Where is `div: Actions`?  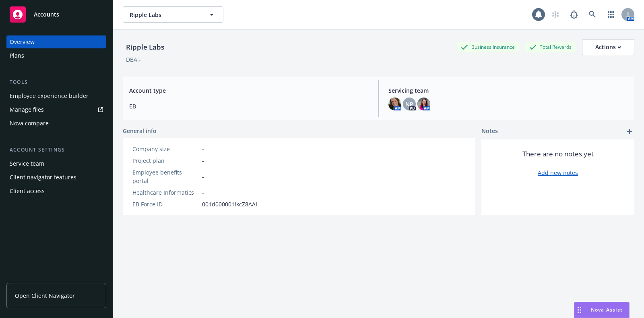 div: Actions is located at coordinates (608, 47).